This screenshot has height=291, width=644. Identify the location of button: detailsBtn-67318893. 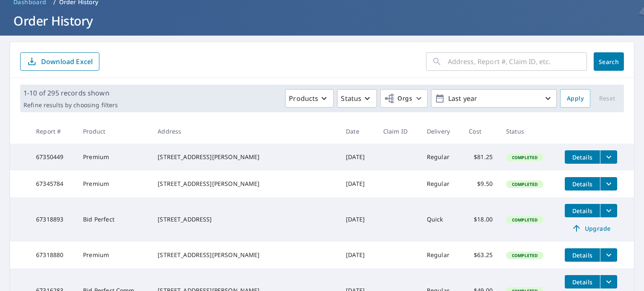
(582, 210).